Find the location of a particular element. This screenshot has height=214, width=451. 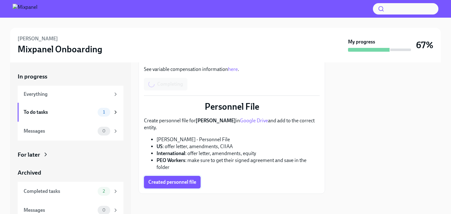

h3: 67% is located at coordinates (425, 45).